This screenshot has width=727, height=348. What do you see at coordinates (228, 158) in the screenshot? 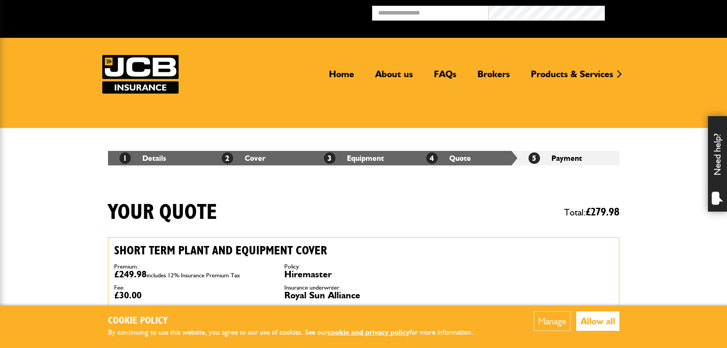
I see `span: 2` at bounding box center [228, 158].